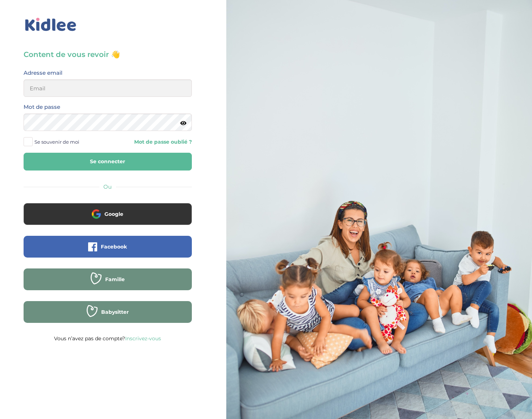 Image resolution: width=532 pixels, height=419 pixels. What do you see at coordinates (108, 338) in the screenshot?
I see `p: Vous n’avez pas de compte?` at bounding box center [108, 338].